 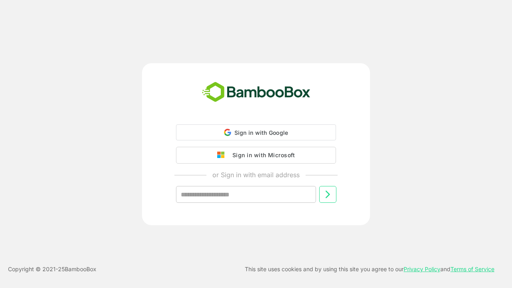 I want to click on div: Sign in with Microsoft, so click(x=261, y=155).